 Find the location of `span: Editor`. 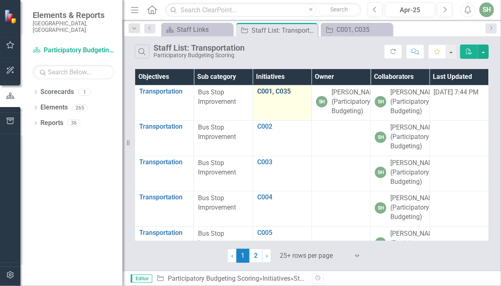

span: Editor is located at coordinates (141, 278).